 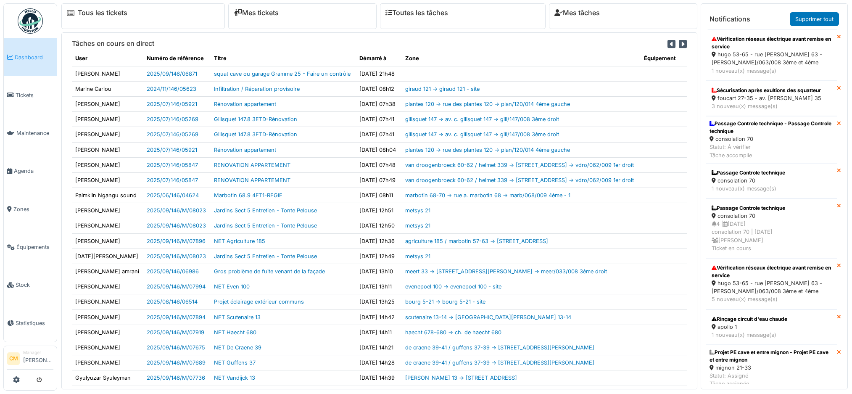 I want to click on span: Stock, so click(x=34, y=285).